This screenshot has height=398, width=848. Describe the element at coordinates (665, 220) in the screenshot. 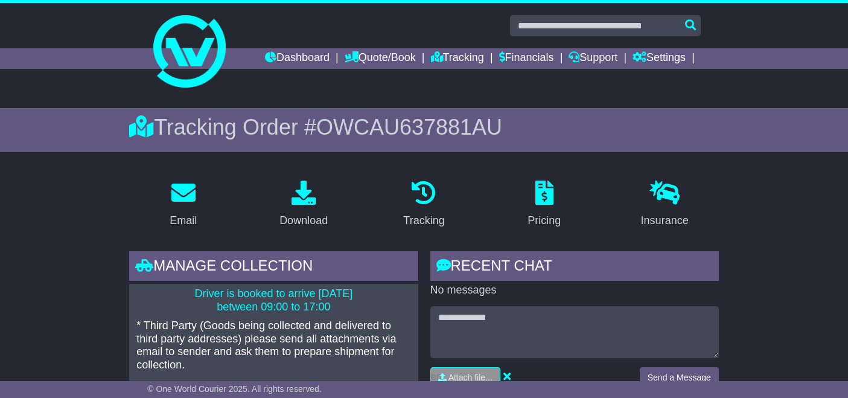

I see `div: Insurance` at that location.